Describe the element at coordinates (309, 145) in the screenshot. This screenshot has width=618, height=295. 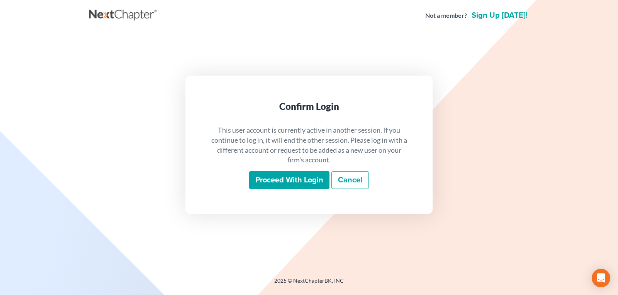
I see `p: This user account is currently active in another session. If you continue to log in, it will end ...` at that location.